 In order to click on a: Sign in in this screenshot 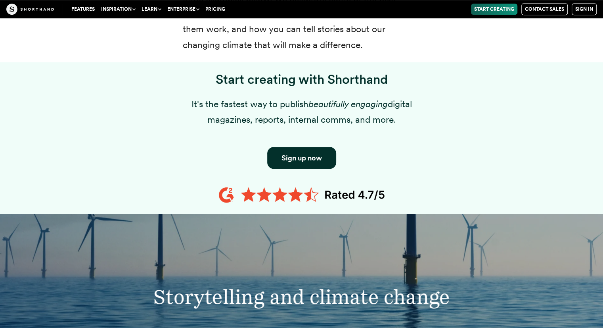, I will do `click(584, 9)`.